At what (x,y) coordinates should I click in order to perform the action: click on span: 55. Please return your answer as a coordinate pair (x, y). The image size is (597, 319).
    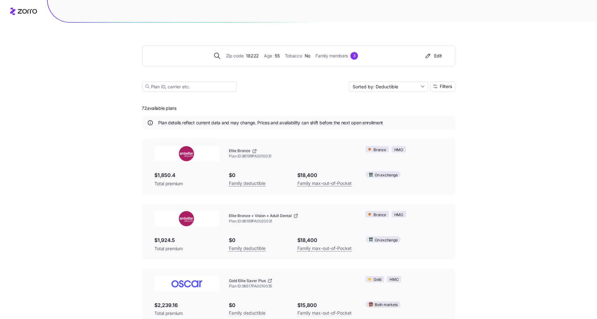
    Looking at the image, I should click on (277, 56).